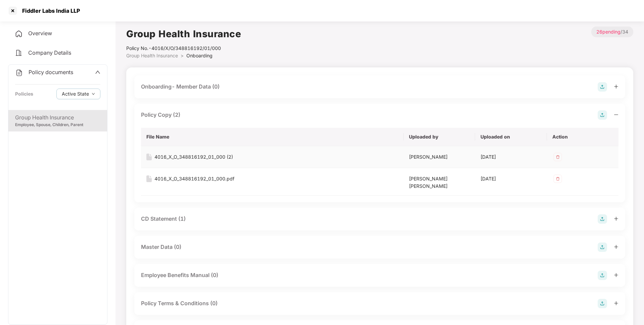 The image size is (644, 325). What do you see at coordinates (57, 125) in the screenshot?
I see `div: Employee, Spouse, Children, Parent` at bounding box center [57, 125].